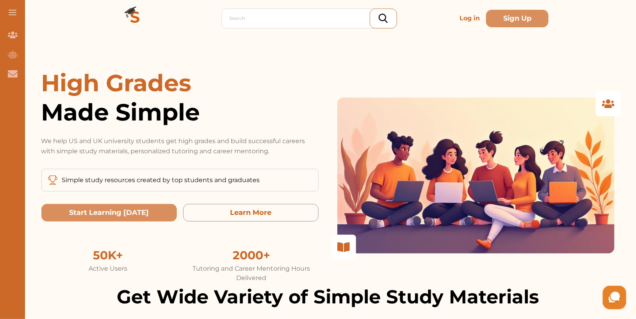 Image resolution: width=636 pixels, height=319 pixels. What do you see at coordinates (251, 213) in the screenshot?
I see `button: Learn More` at bounding box center [251, 213].